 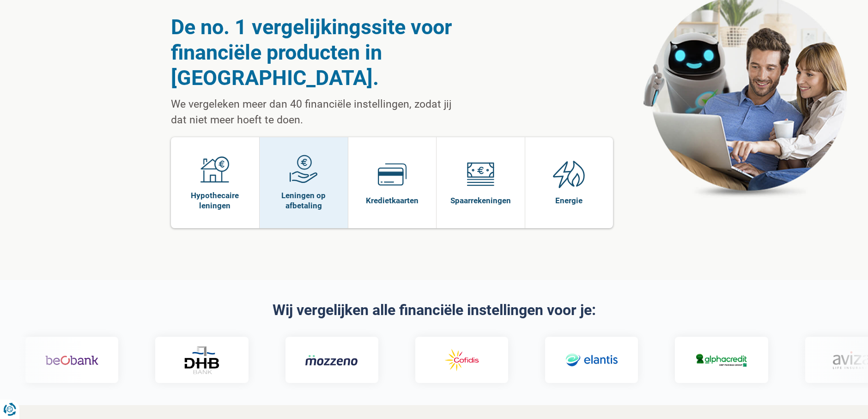 What do you see at coordinates (480, 200) in the screenshot?
I see `span: Spaarrekeningen` at bounding box center [480, 200].